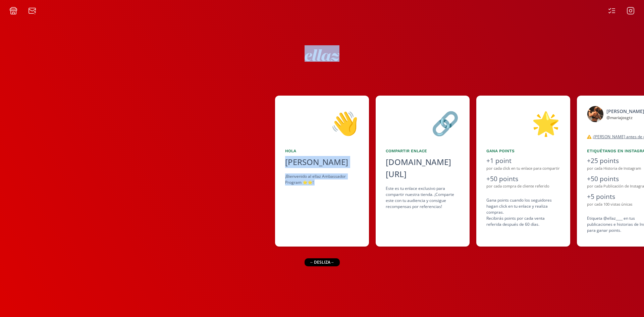 The image size is (644, 317). What do you see at coordinates (524, 212) in the screenshot?
I see `div: Gana points cuando los seguidores hagan click en tu enlace y realiza compras . Recibirás points p...` at bounding box center [524, 212].